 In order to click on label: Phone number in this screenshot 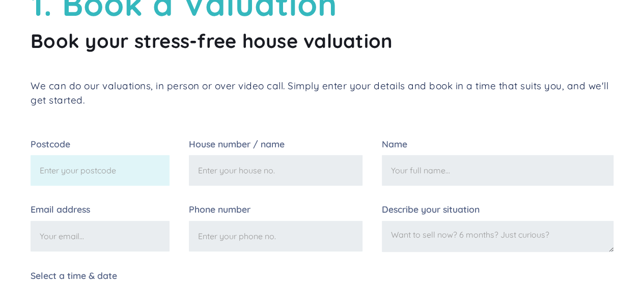, I will do `click(275, 210)`.